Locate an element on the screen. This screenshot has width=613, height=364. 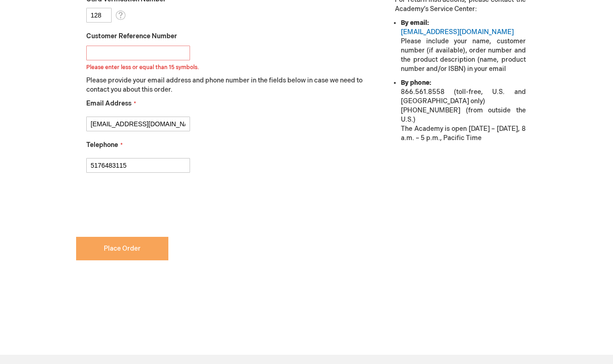
p: Please provide your email address and phone number in the fields below in case we need to contact... is located at coordinates (228, 85).